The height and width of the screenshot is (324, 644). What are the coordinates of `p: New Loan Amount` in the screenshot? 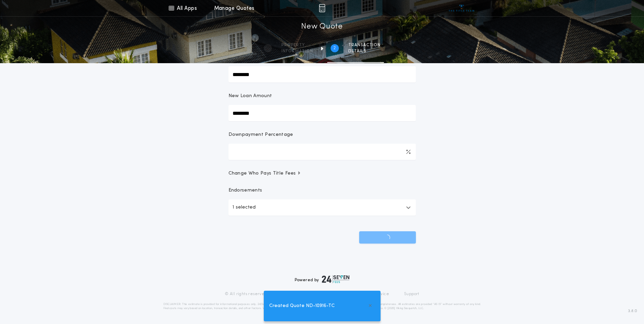 It's located at (250, 96).